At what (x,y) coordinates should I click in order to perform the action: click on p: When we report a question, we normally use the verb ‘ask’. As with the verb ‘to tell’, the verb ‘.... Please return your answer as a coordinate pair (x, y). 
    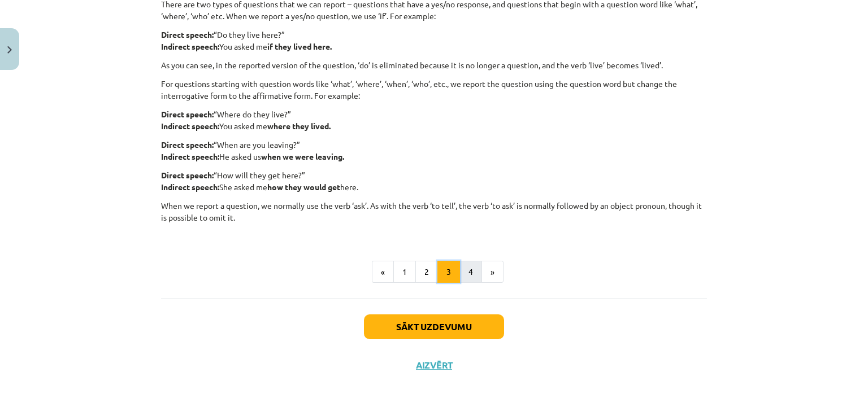
    Looking at the image, I should click on (434, 217).